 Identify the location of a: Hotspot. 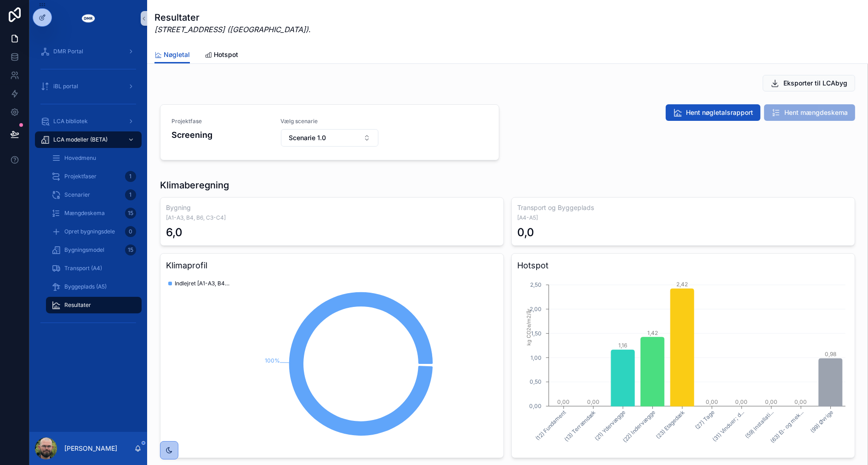
(221, 56).